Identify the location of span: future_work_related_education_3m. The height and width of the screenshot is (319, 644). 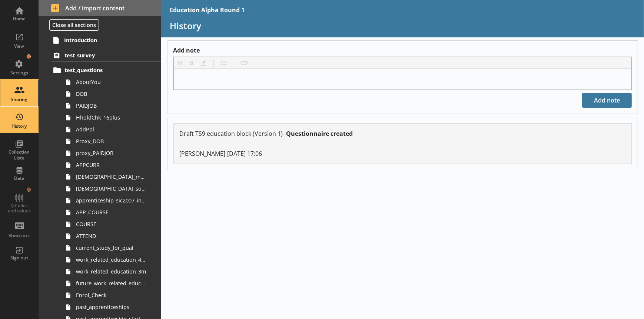
(111, 283).